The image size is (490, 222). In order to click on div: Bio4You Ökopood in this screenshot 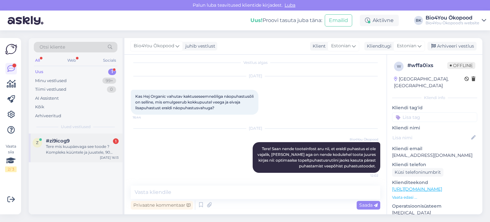, I will do `click(452, 18)`.